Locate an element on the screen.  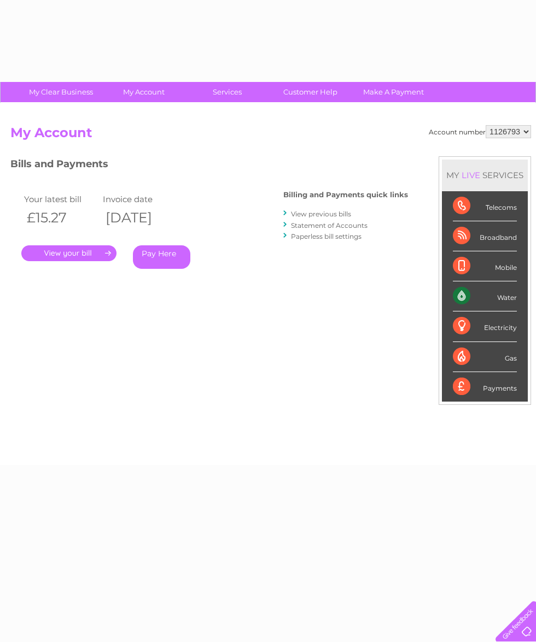
div: LIVE is located at coordinates (471, 175).